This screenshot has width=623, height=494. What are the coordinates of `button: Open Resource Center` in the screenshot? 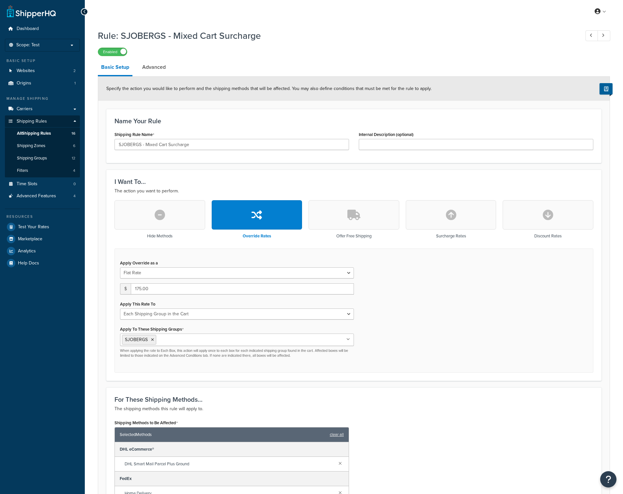 It's located at (609, 480).